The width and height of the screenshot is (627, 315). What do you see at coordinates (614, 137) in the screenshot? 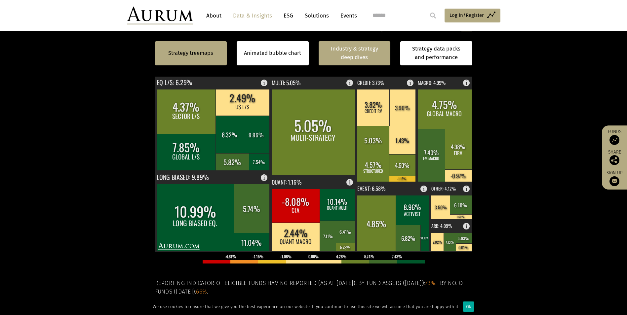
I see `a: Funds` at bounding box center [614, 137].